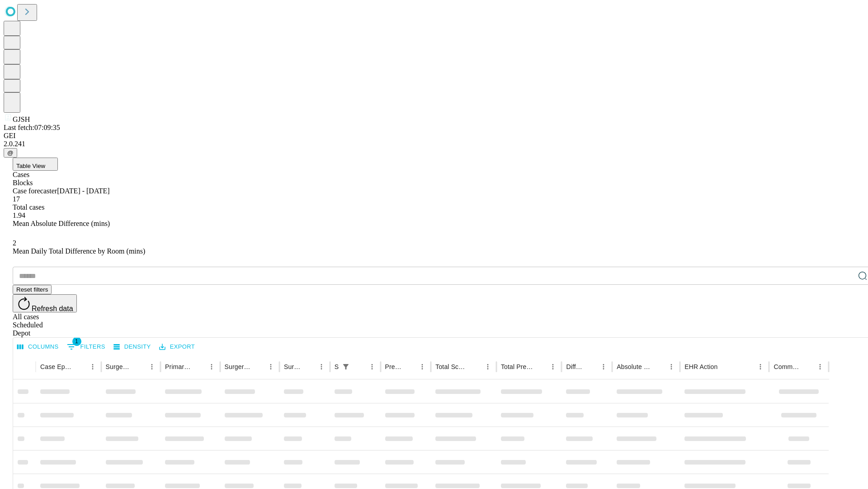 This screenshot has width=868, height=489. I want to click on button: Reset filters, so click(32, 289).